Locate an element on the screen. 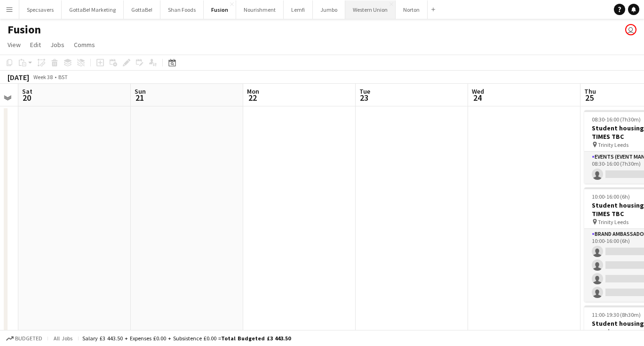 This screenshot has height=346, width=644. span: Sun is located at coordinates (140, 91).